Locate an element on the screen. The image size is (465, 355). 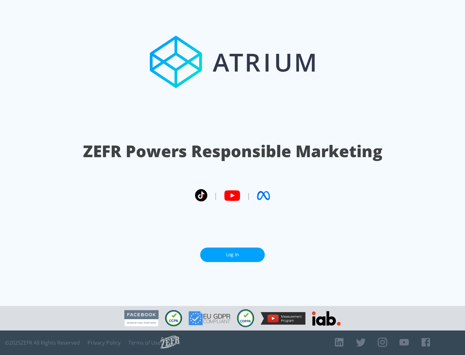
a: Log In is located at coordinates (233, 255).